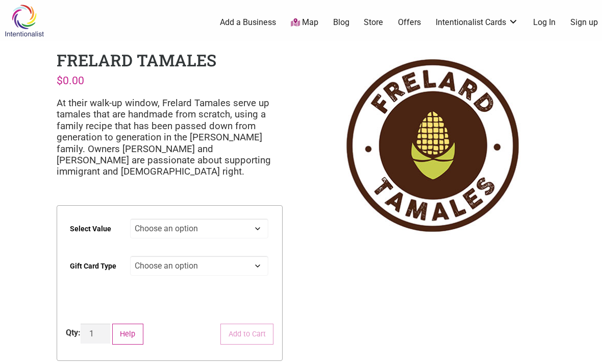 This screenshot has width=602, height=364. What do you see at coordinates (342, 22) in the screenshot?
I see `a: Blog` at bounding box center [342, 22].